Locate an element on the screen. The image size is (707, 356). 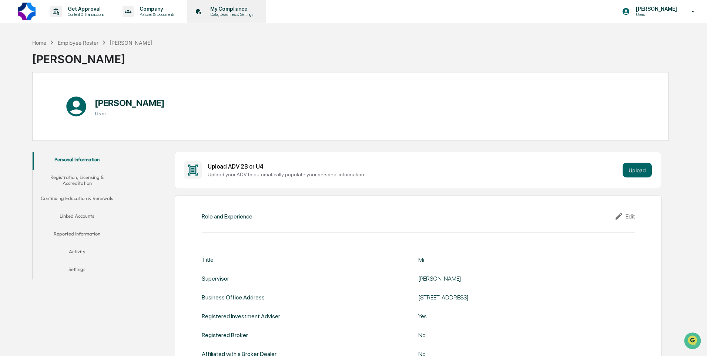
div: Business Office Address is located at coordinates (233, 297).